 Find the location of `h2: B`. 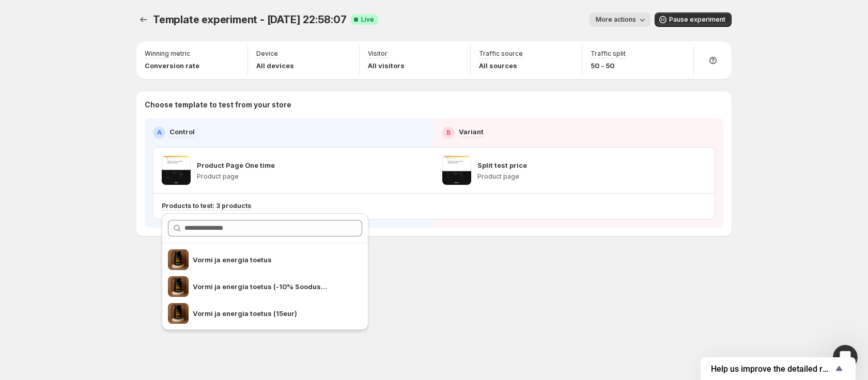

h2: B is located at coordinates (449, 133).